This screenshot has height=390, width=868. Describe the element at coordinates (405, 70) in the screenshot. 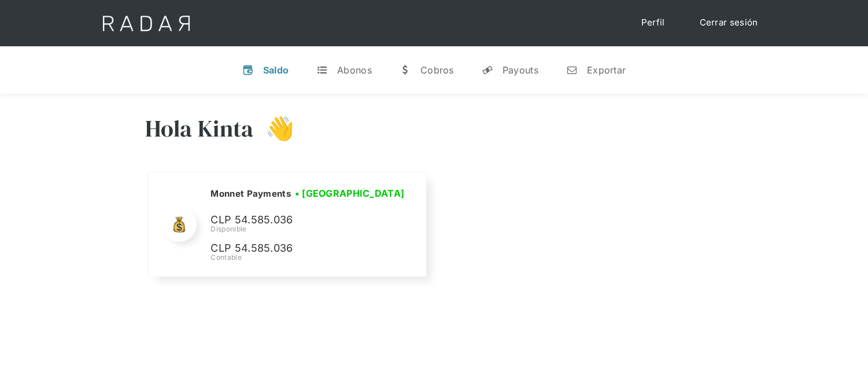

I see `div: w` at that location.